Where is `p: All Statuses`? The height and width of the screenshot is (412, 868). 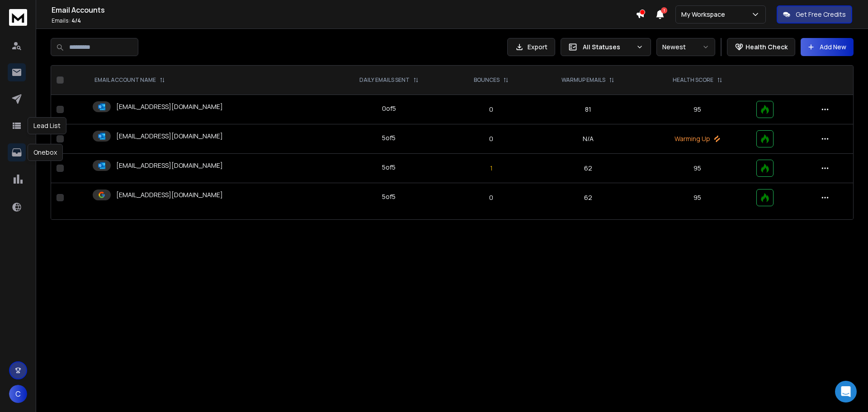 p: All Statuses is located at coordinates (608, 47).